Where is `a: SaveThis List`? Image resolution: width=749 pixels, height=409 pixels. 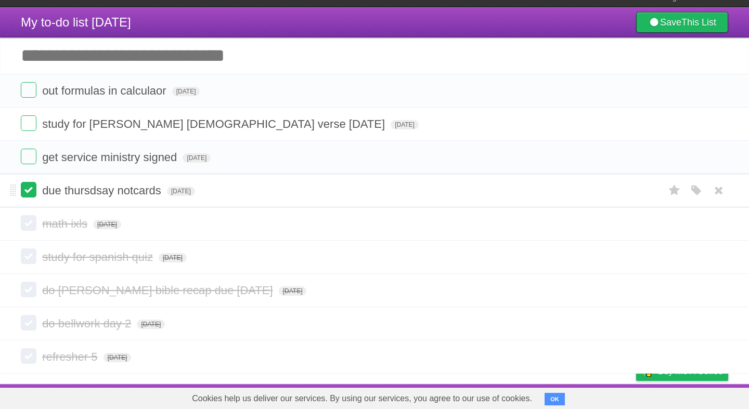
a: SaveThis List is located at coordinates (682, 22).